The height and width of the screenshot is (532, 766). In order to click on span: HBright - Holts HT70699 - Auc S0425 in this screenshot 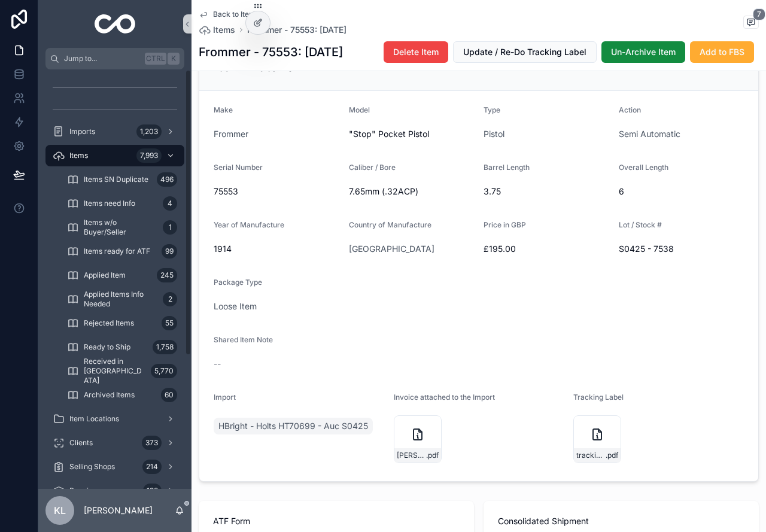, I will do `click(294, 426)`.